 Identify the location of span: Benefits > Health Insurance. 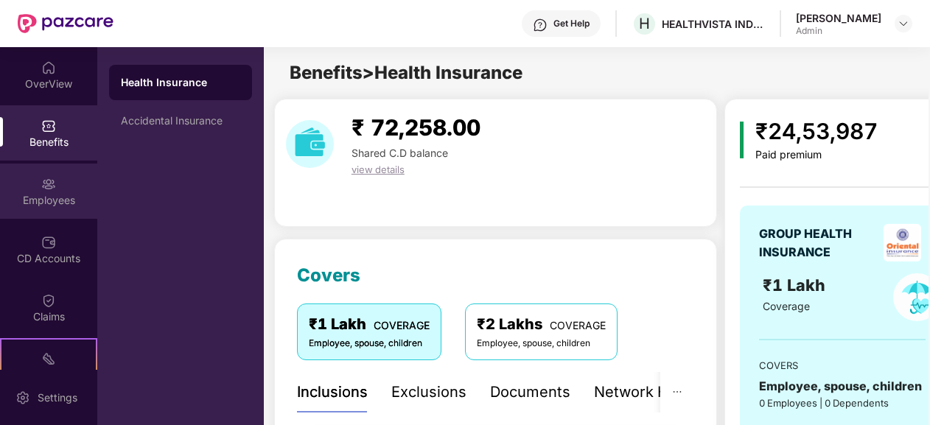
(406, 72).